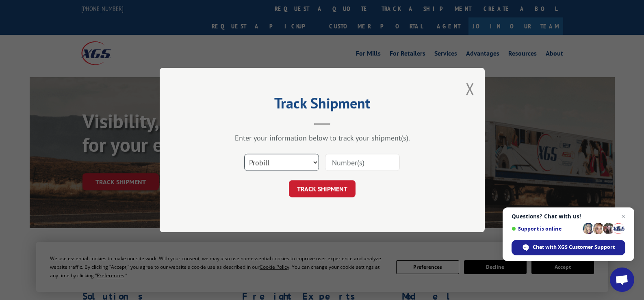 This screenshot has width=644, height=300. Describe the element at coordinates (622, 280) in the screenshot. I see `div: Open chat` at that location.